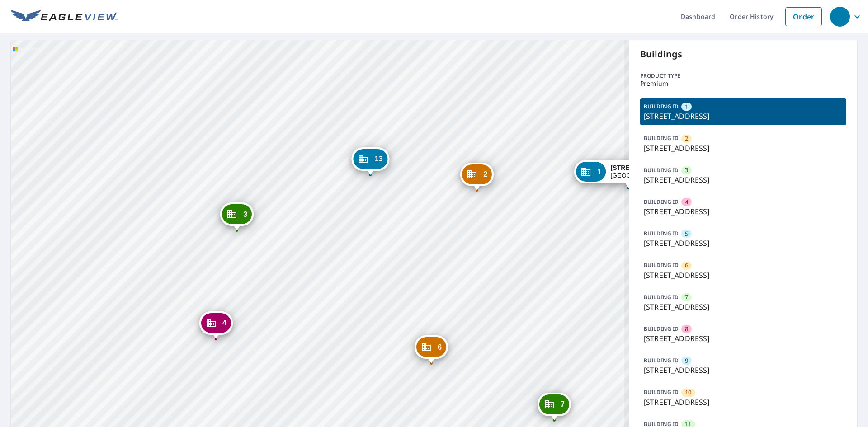  What do you see at coordinates (477, 177) in the screenshot?
I see `div: Dropped pin, building 2, Commercial property, 15300 W Colonial Dr Winter Garden, FL 34787` at bounding box center [477, 177].